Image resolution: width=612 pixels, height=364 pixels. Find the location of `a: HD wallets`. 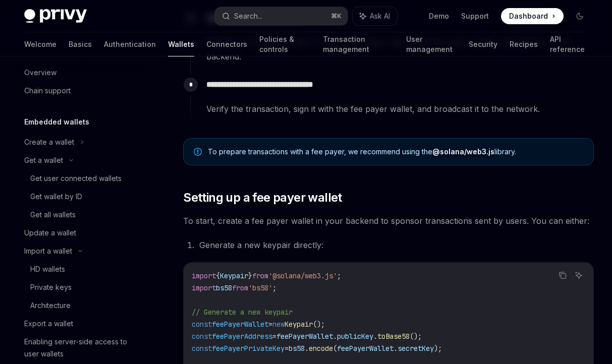

a: HD wallets is located at coordinates (80, 269).